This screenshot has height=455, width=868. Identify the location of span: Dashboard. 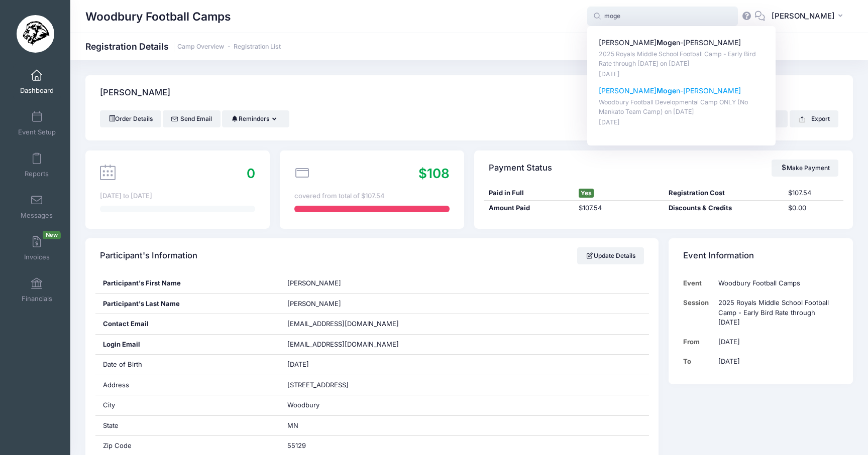
(37, 90).